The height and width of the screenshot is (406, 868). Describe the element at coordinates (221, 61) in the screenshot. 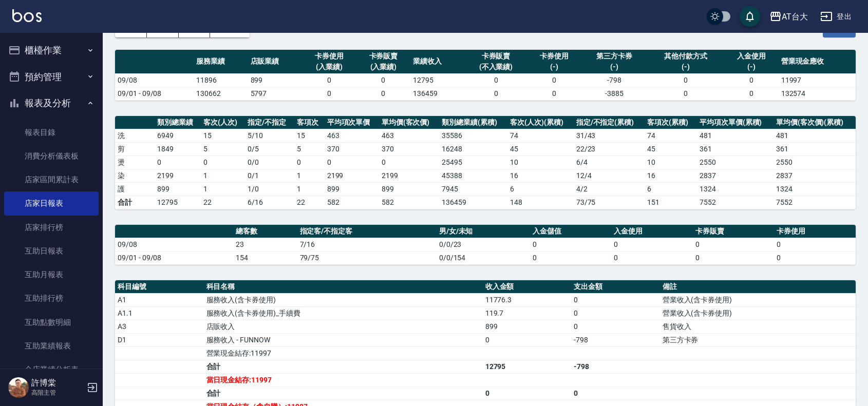

I see `th: 服務業績` at that location.